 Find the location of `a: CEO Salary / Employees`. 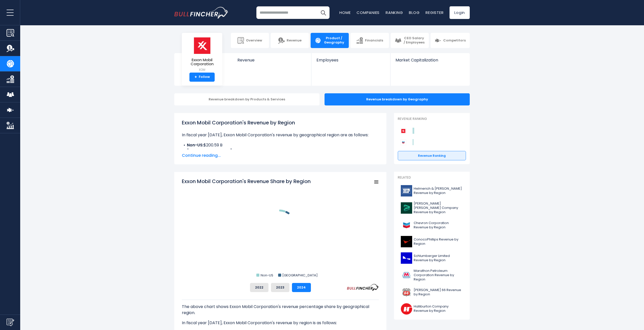

a: CEO Salary / Employees is located at coordinates (410, 41).